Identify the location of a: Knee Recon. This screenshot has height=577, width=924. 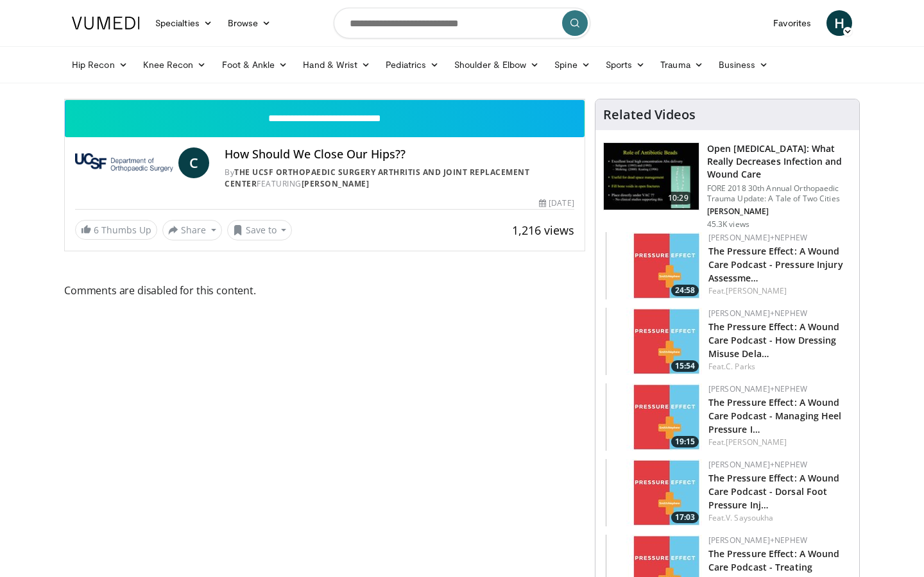
(174, 65).